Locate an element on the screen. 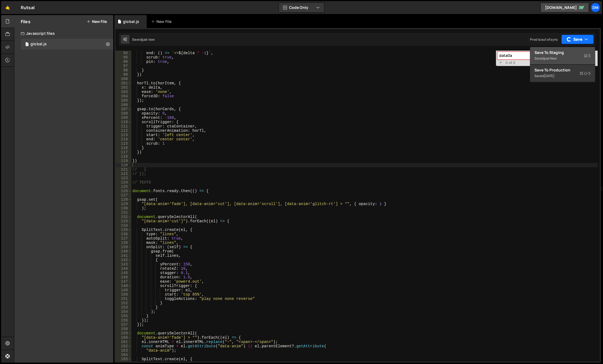 This screenshot has width=603, height=364. div: 95 is located at coordinates (123, 57).